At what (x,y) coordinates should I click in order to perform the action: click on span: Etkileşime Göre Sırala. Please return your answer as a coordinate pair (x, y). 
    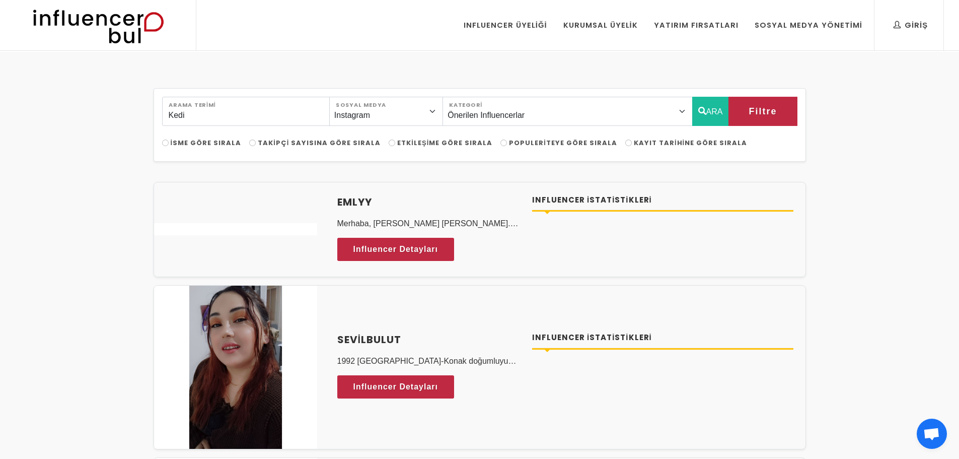
    Looking at the image, I should click on (444, 142).